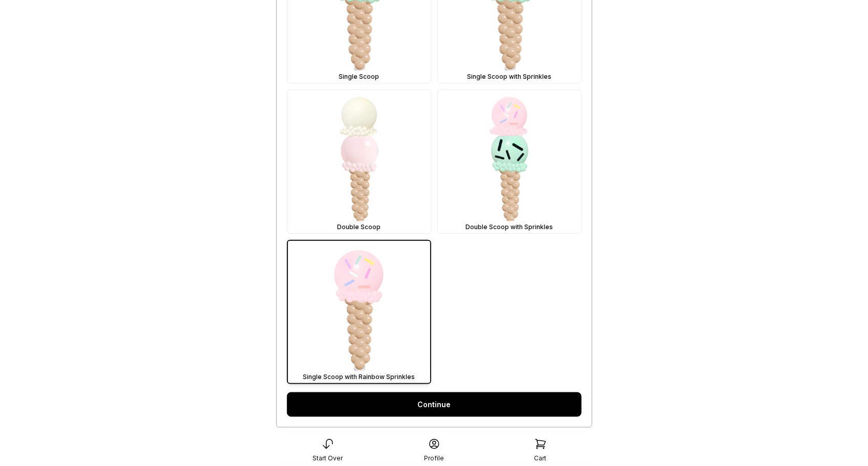 The width and height of the screenshot is (868, 466). What do you see at coordinates (433, 458) in the screenshot?
I see `div: Profile` at bounding box center [433, 458].